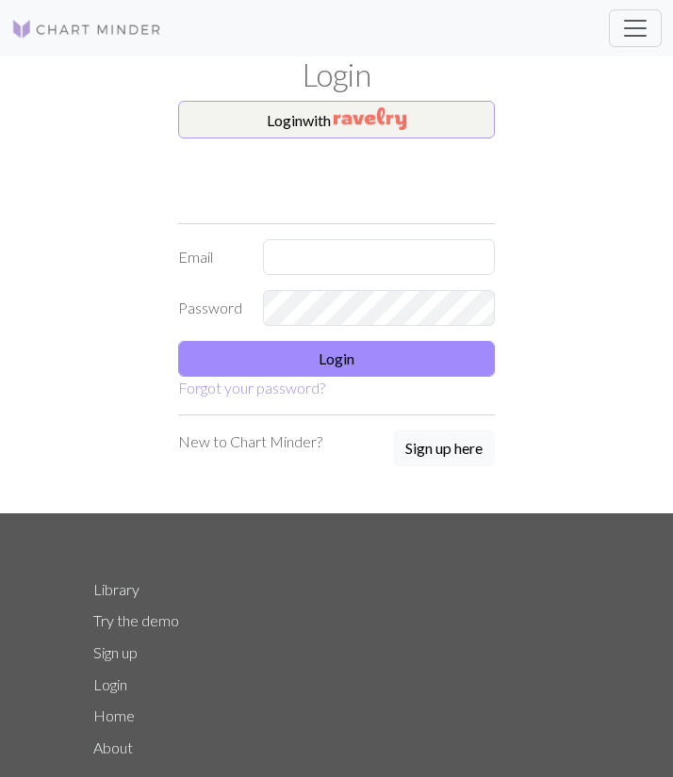  What do you see at coordinates (209, 308) in the screenshot?
I see `label: Password` at bounding box center [209, 308].